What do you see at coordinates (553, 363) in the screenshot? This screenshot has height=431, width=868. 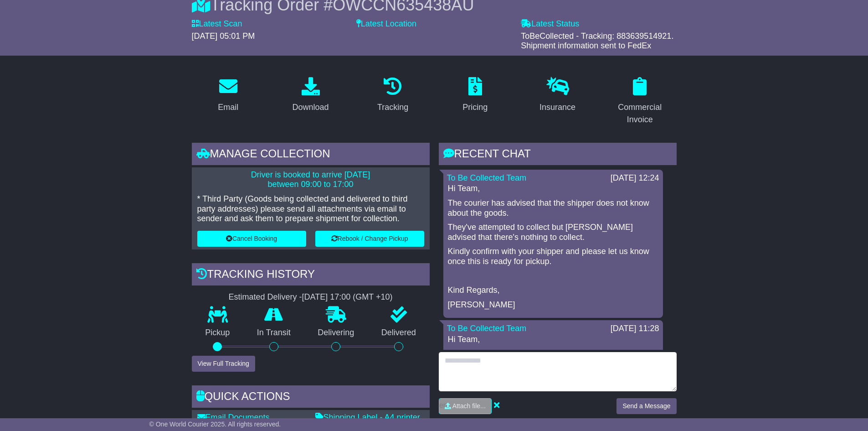 I see `p: As per the courier the shipment is not showing it was collected, and notes on the pickup case are...` at bounding box center [553, 363].